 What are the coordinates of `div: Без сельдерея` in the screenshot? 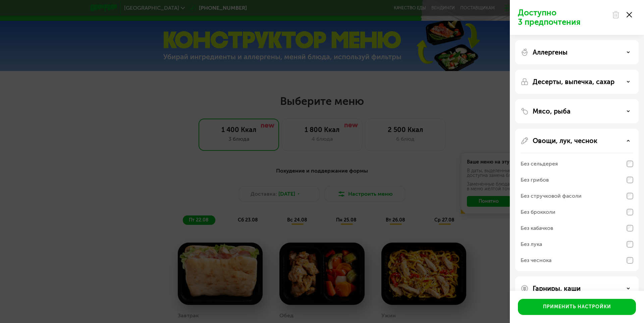 It's located at (539, 164).